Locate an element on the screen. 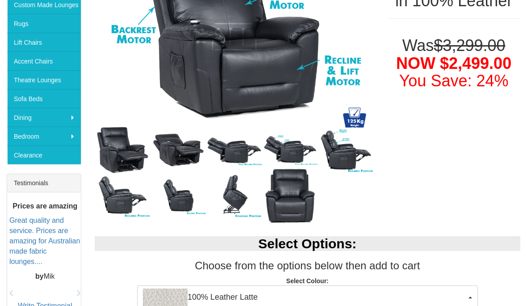  b: by is located at coordinates (39, 276).